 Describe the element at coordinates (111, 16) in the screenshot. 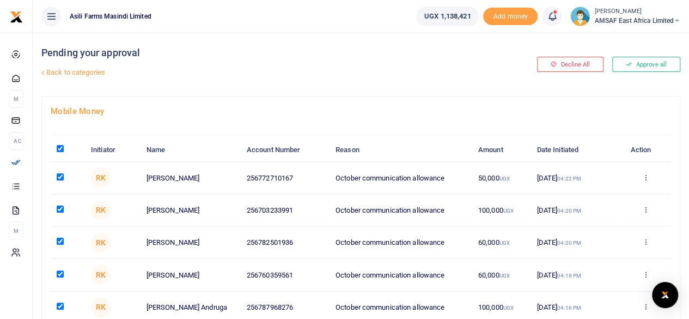

I see `span: Asili Farms Masindi Limited` at that location.